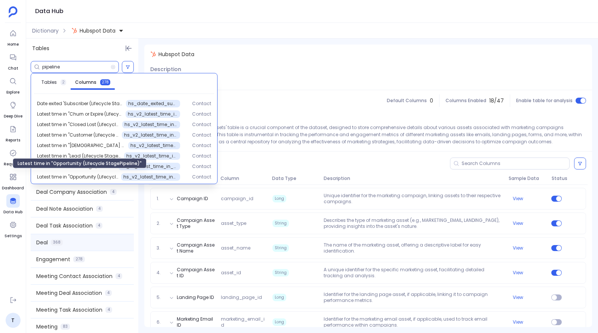  Describe the element at coordinates (413, 198) in the screenshot. I see `p: Unique identifier for the marketing campaign, linking assets to their respective campaigns.` at that location.